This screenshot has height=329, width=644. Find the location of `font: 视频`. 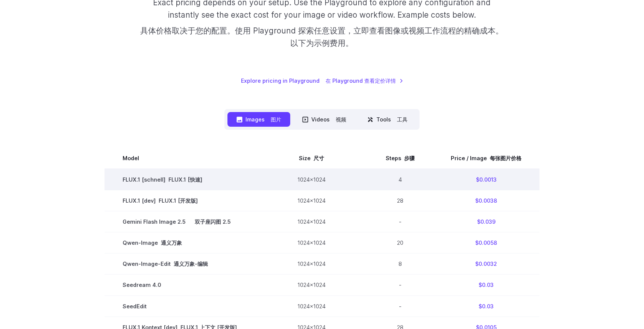

font: 视频 is located at coordinates (341, 119).